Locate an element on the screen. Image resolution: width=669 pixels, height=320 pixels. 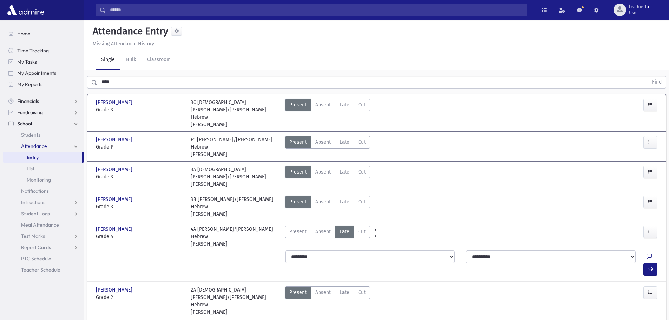
span: Grade P is located at coordinates (140, 147).